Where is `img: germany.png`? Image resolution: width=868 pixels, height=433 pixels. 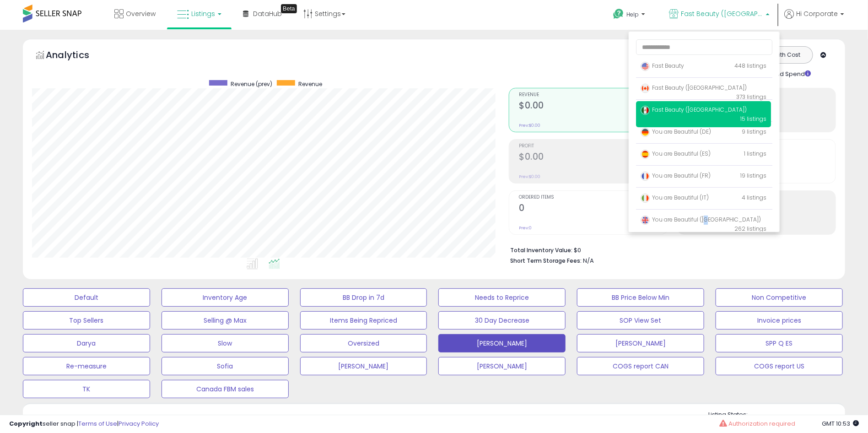
img: germany.png is located at coordinates (645, 132).